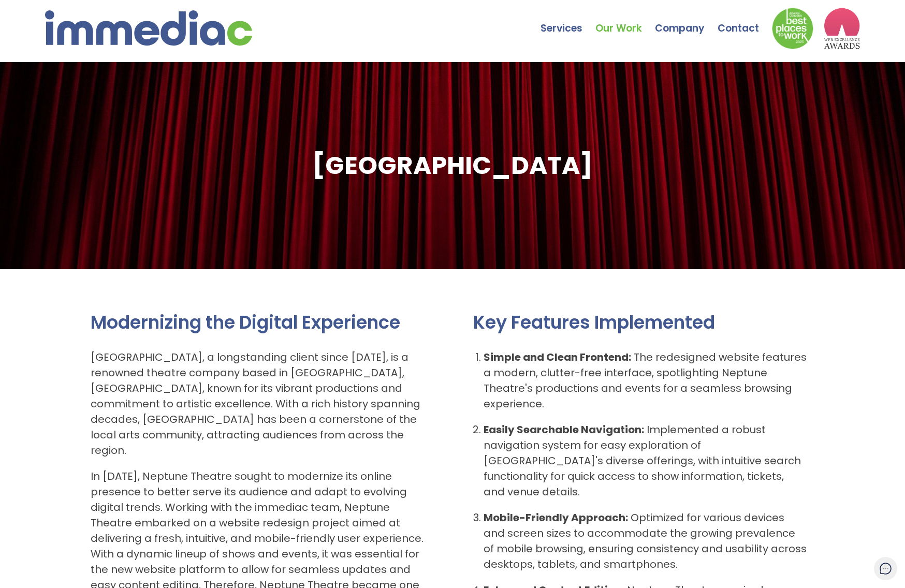 This screenshot has width=905, height=588. What do you see at coordinates (842, 28) in the screenshot?
I see `img: logo2_wea_nobg.webp` at bounding box center [842, 28].